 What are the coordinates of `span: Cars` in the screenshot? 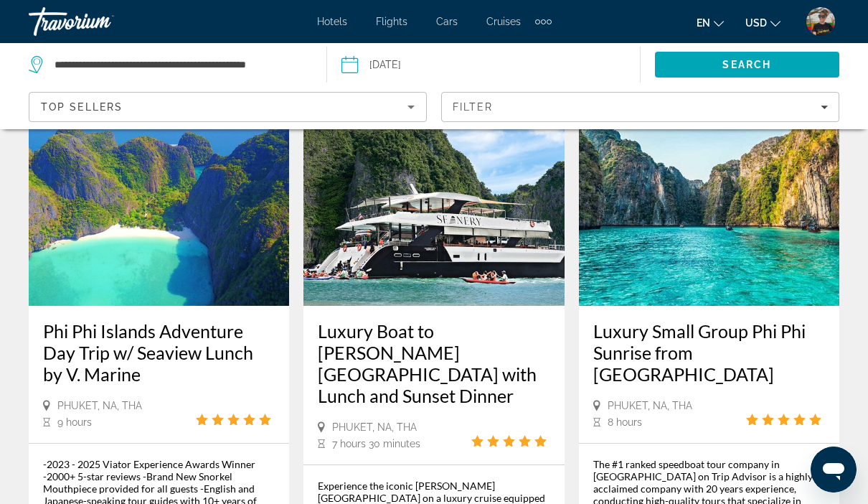 It's located at (447, 21).